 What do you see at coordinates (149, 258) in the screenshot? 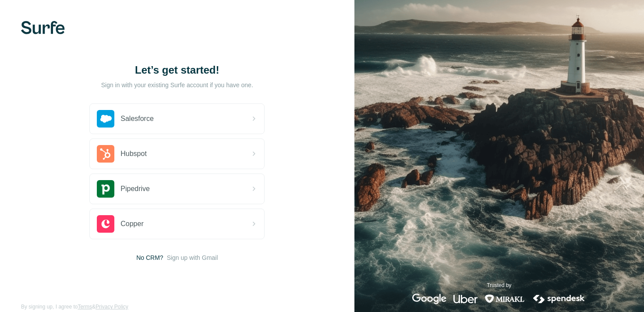
I see `span: No CRM?` at bounding box center [149, 258].